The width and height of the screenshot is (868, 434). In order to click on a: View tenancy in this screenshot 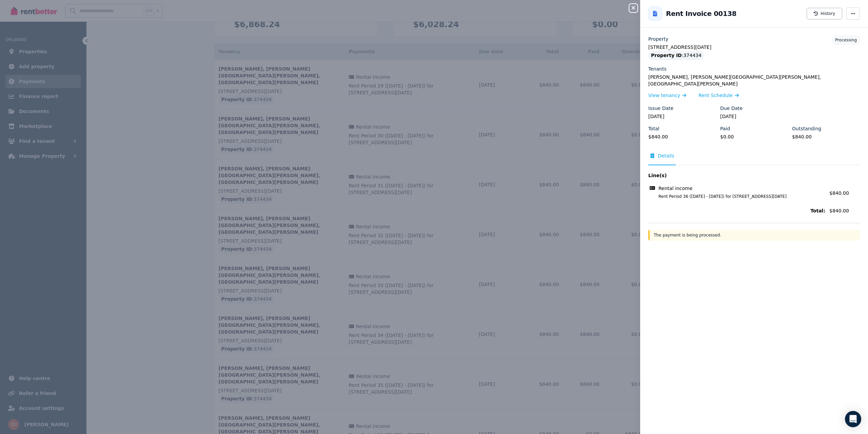, I will do `click(668, 96)`.